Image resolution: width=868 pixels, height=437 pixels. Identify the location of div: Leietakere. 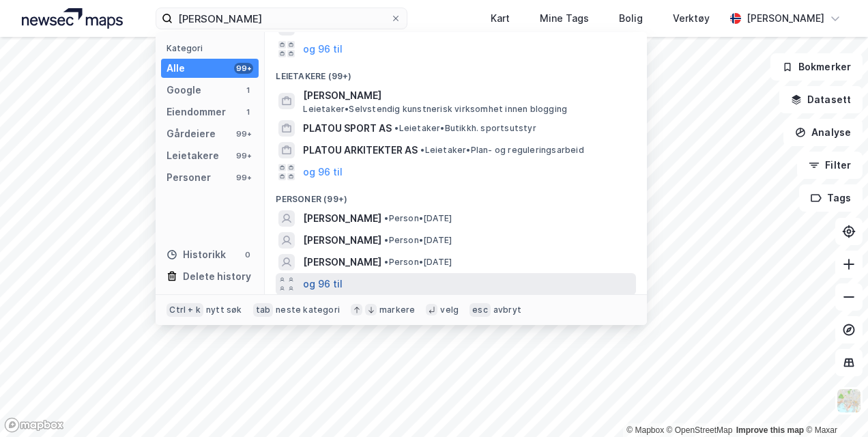
(192, 156).